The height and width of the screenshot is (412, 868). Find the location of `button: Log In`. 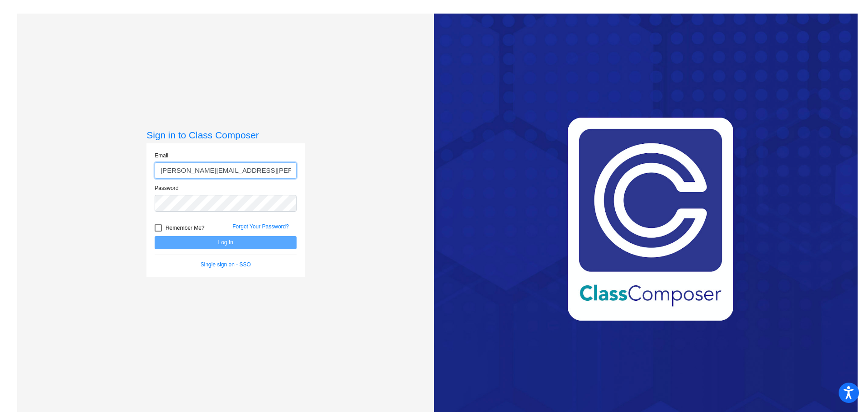

button: Log In is located at coordinates (226, 243).